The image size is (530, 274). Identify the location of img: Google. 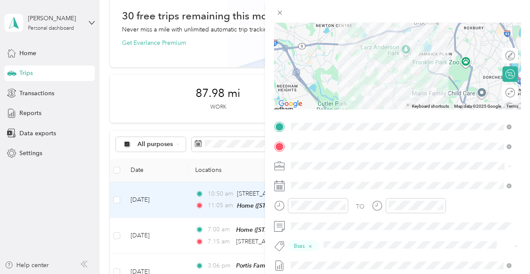
(291, 104).